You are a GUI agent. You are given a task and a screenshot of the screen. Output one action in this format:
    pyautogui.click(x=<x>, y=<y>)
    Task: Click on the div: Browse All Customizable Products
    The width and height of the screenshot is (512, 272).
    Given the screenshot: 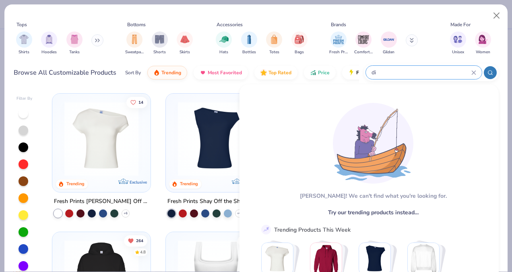 What is the action you would take?
    pyautogui.click(x=65, y=73)
    